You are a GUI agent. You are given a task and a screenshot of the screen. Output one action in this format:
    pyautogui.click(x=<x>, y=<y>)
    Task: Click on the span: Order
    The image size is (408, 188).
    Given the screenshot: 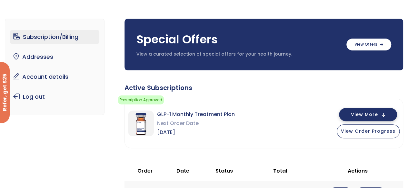 What is the action you would take?
    pyautogui.click(x=145, y=171)
    